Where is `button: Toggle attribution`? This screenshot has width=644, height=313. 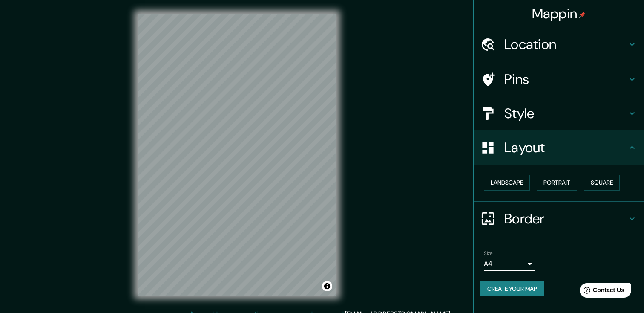
button: Toggle attribution is located at coordinates (327, 286).